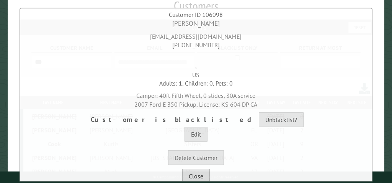 Image resolution: width=392 pixels, height=183 pixels. What do you see at coordinates (196, 134) in the screenshot?
I see `button: Edit` at bounding box center [196, 134].